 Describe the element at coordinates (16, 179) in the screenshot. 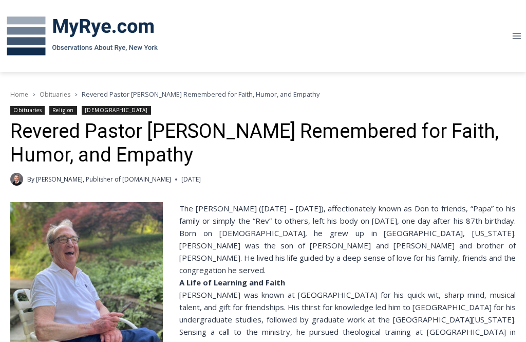

I see `a: Author image` at that location.